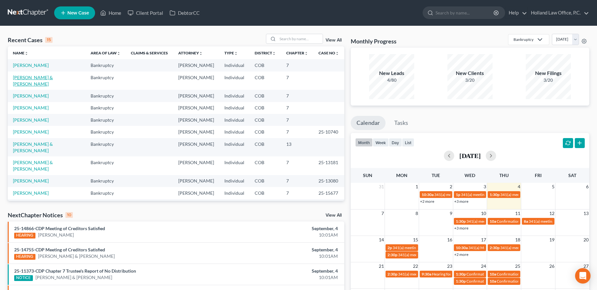  I want to click on span: 2:30p, so click(494, 248).